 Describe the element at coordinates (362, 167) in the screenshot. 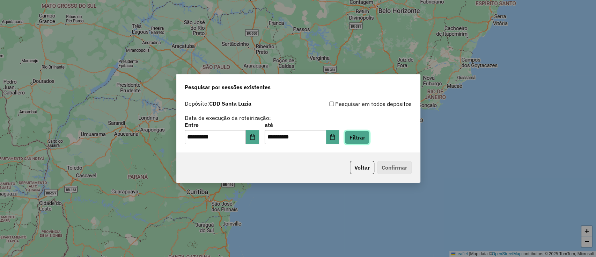

I see `button: Voltar` at that location.